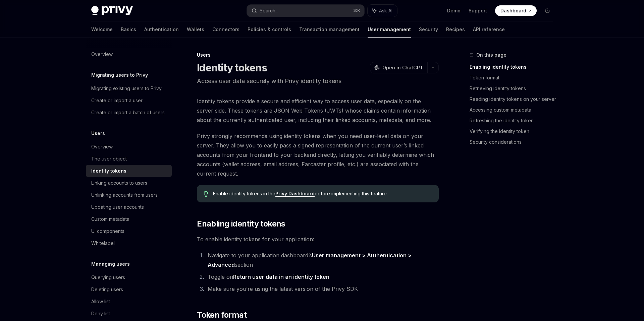 This screenshot has height=321, width=644. I want to click on li: Toggle on, so click(322, 277).